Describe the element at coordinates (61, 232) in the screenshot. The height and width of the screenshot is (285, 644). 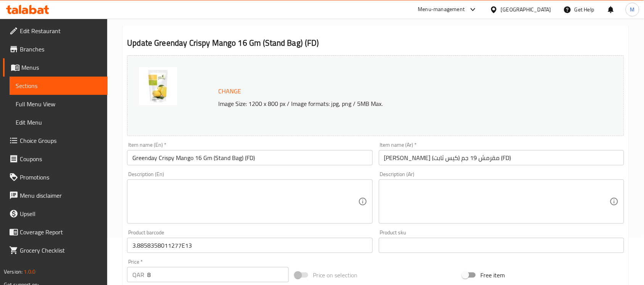
I see `span: Coverage Report` at that location.